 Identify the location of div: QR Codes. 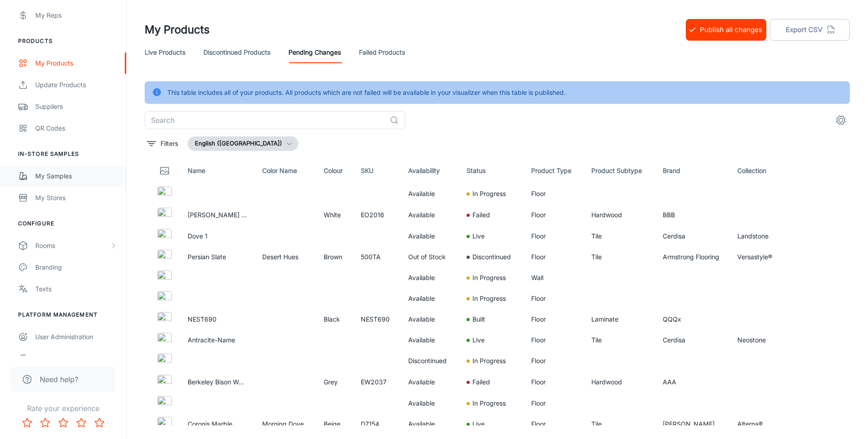
(76, 128).